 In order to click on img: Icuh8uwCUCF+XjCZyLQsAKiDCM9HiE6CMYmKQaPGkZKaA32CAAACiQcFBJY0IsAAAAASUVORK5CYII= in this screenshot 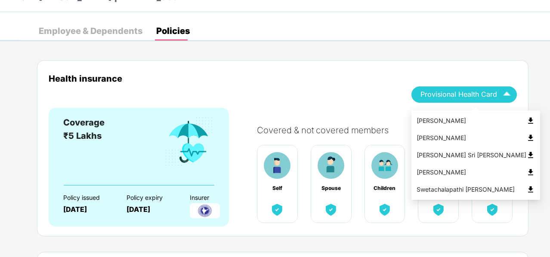, I will do `click(506, 94)`.